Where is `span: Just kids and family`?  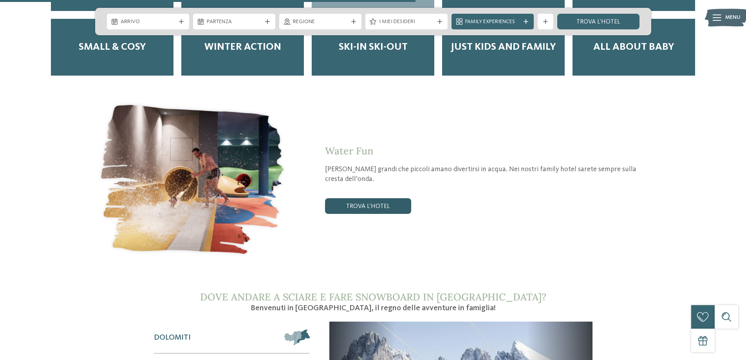 span: Just kids and family is located at coordinates (503, 47).